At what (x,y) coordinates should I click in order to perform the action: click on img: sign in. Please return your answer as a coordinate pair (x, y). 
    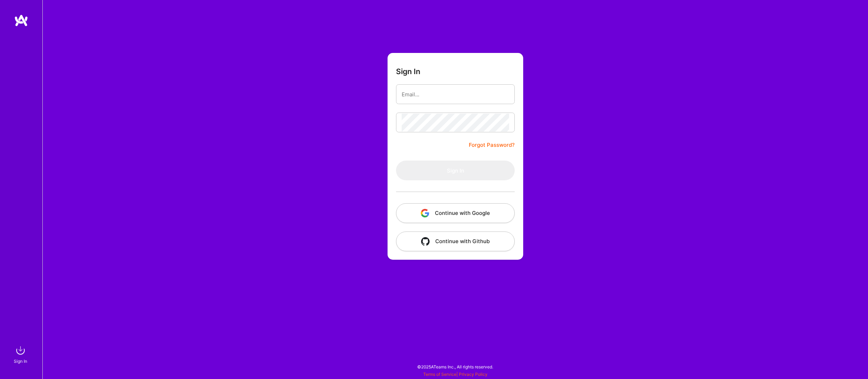
    Looking at the image, I should click on (20, 351).